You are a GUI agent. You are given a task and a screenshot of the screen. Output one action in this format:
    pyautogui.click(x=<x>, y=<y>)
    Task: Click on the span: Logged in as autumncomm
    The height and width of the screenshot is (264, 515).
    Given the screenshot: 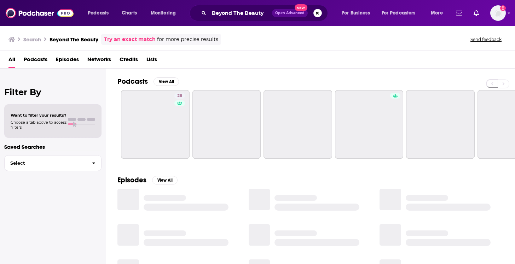 What is the action you would take?
    pyautogui.click(x=498, y=13)
    